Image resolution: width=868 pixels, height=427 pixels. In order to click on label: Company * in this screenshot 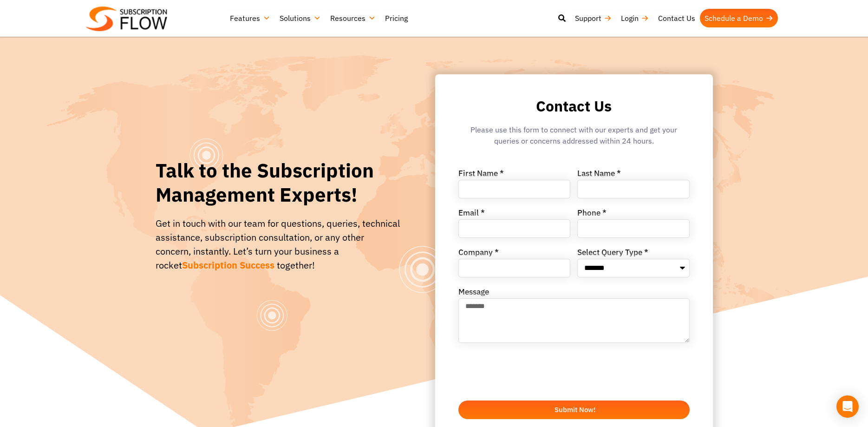, I will do `click(478, 254)`.